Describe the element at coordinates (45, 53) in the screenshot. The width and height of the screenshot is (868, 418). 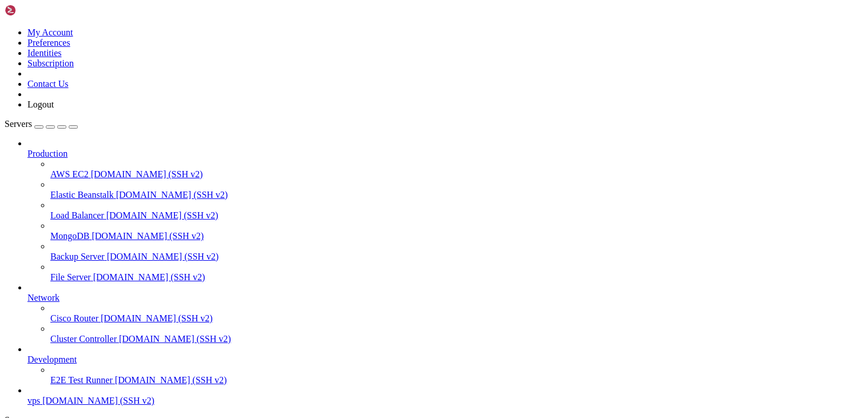
I see `a: Identities` at that location.